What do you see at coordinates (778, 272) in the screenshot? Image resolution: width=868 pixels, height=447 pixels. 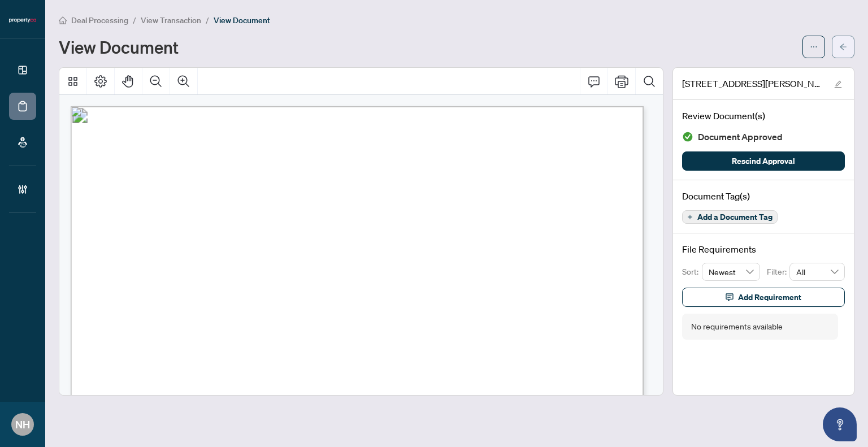 I see `p: Filter:` at bounding box center [778, 272].